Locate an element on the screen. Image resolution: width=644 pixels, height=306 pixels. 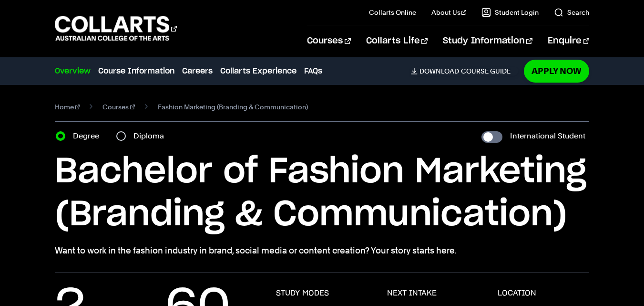
h3: NEXT INTAKE is located at coordinates (412, 293).